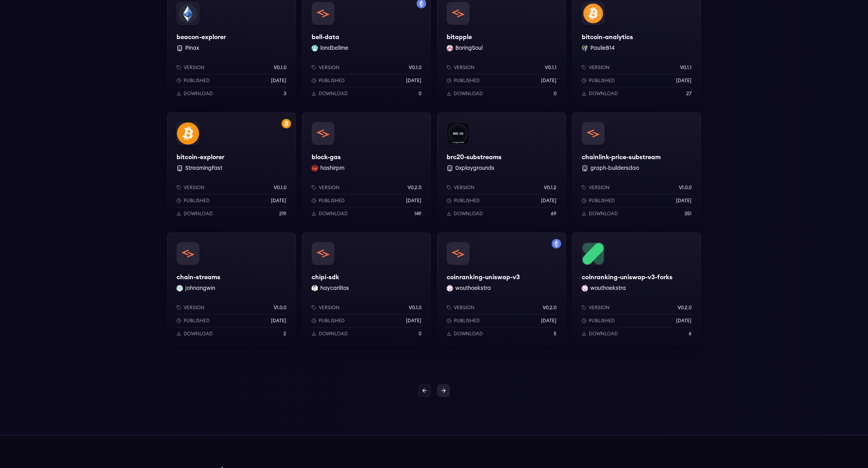  What do you see at coordinates (469, 48) in the screenshot?
I see `button: BoringSoul` at bounding box center [469, 48].